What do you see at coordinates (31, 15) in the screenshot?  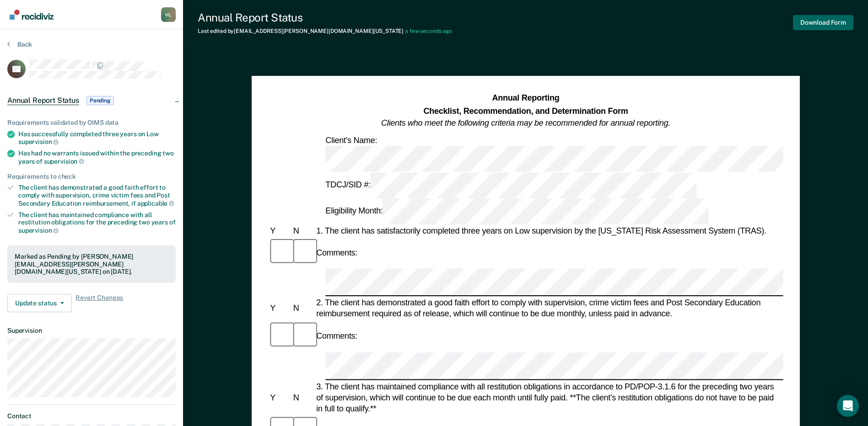 I see `img: Recidiviz` at bounding box center [31, 15].